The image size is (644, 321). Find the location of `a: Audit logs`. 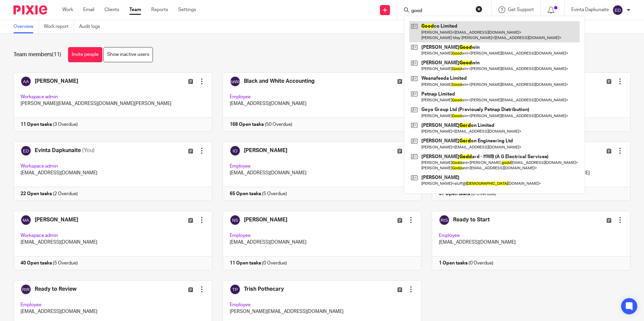

a: Audit logs is located at coordinates (92, 27).